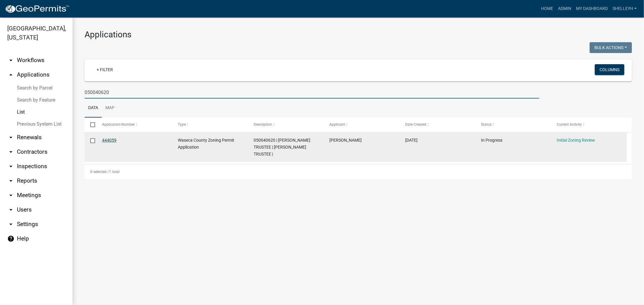 This screenshot has width=644, height=305. What do you see at coordinates (358, 172) in the screenshot?
I see `div: 1 total` at bounding box center [358, 172].